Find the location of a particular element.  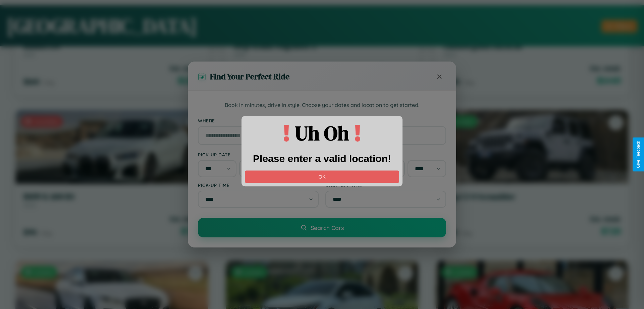

span: Search Cars is located at coordinates (327, 227).